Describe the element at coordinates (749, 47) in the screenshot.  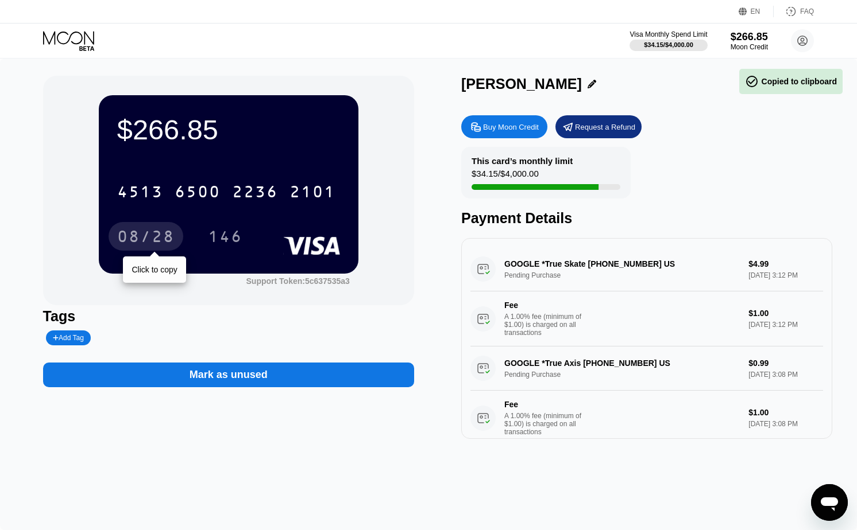
I see `div: Moon Credit` at that location.